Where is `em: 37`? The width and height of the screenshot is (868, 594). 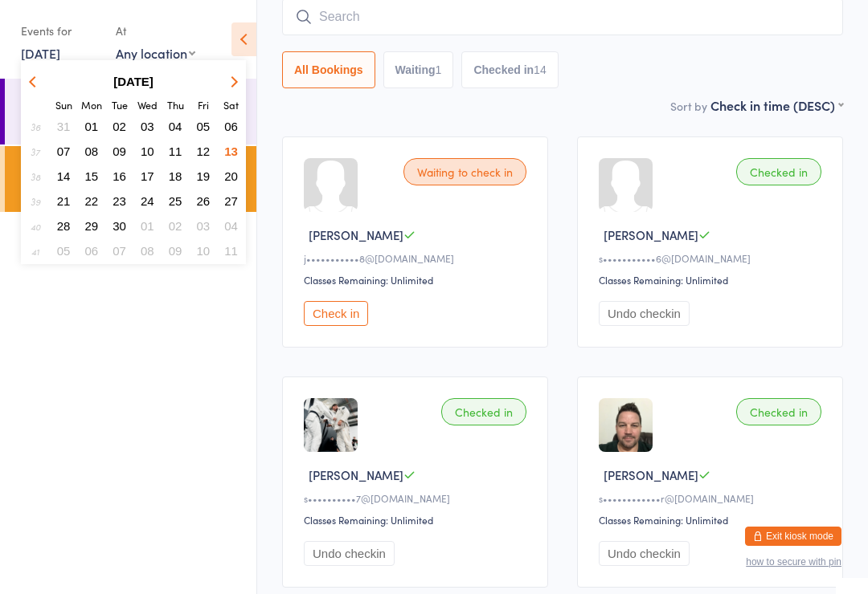
em: 37 is located at coordinates (35, 151).